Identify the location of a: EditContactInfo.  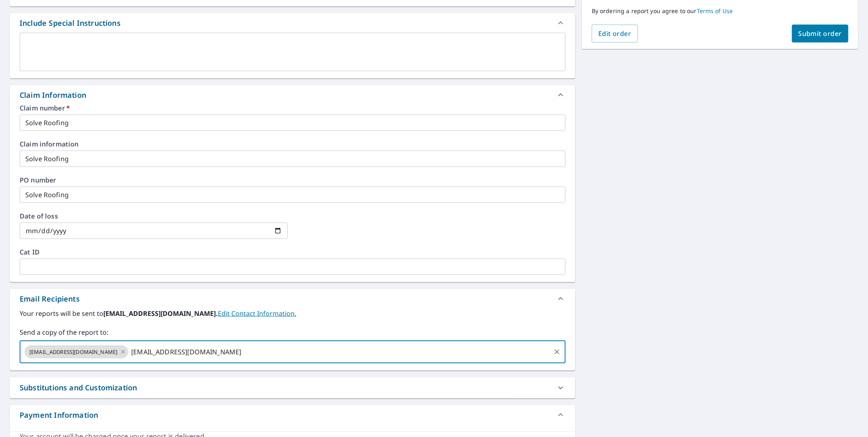
(257, 313).